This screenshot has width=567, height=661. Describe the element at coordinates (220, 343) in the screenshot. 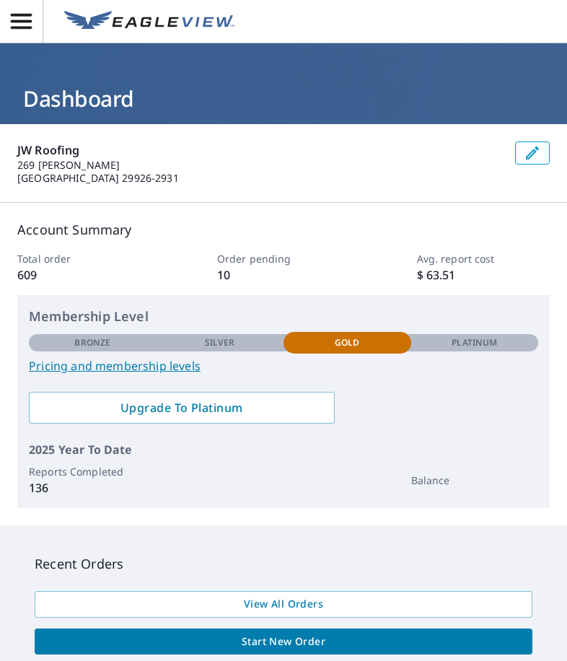

I see `p: Silver` at that location.